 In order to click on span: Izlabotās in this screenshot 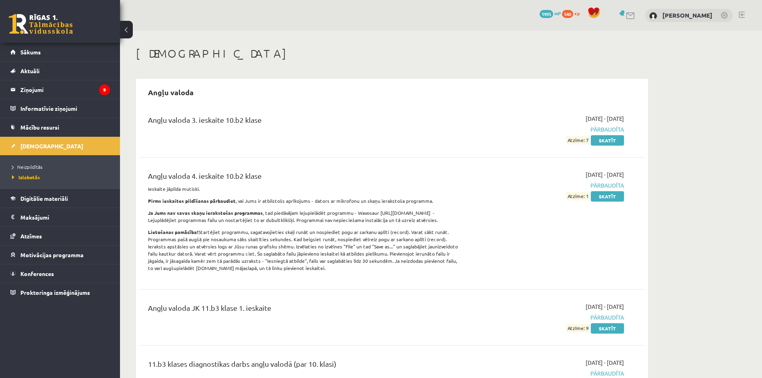, I will do `click(26, 177)`.